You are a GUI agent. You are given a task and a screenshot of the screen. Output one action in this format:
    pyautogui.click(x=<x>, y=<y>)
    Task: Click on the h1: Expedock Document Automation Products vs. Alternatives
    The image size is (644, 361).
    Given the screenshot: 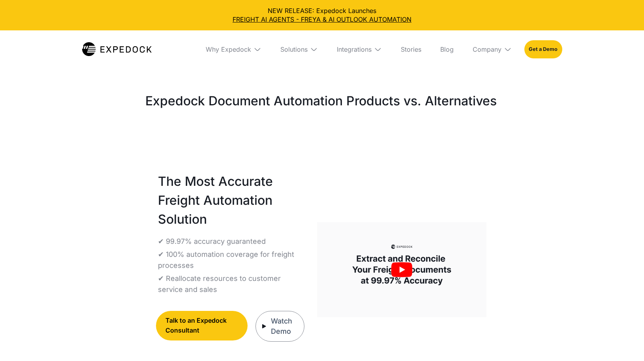 What is the action you would take?
    pyautogui.click(x=321, y=101)
    